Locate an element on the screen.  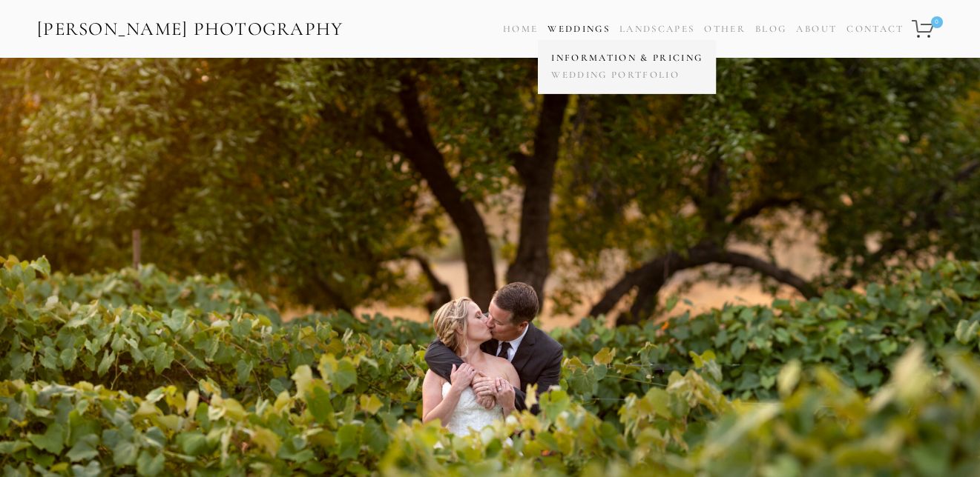
a: Contact is located at coordinates (875, 29).